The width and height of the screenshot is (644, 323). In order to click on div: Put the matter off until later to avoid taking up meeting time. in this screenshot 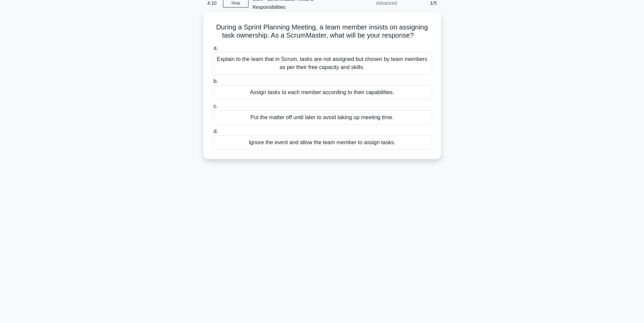, I will do `click(322, 118)`.